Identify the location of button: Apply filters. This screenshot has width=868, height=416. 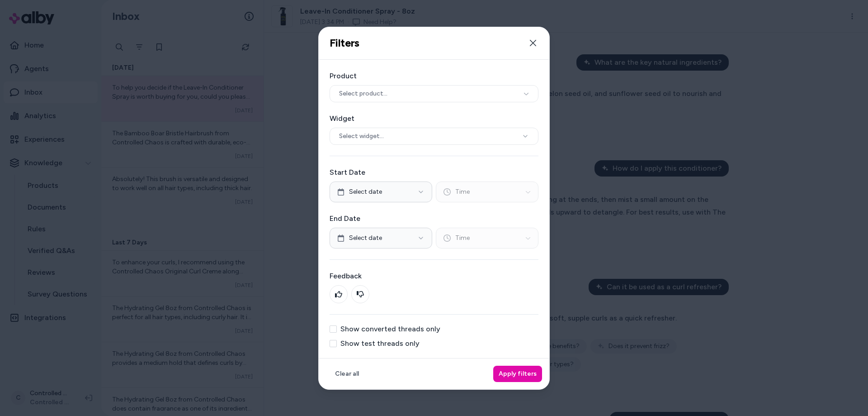
(518, 373).